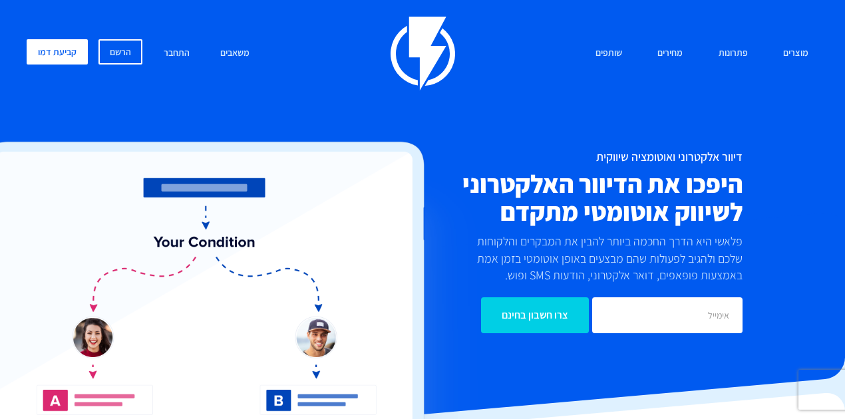 This screenshot has height=419, width=845. Describe the element at coordinates (554, 157) in the screenshot. I see `h1: דיוור אלקטרוני ואוטומציה שיווקית` at that location.